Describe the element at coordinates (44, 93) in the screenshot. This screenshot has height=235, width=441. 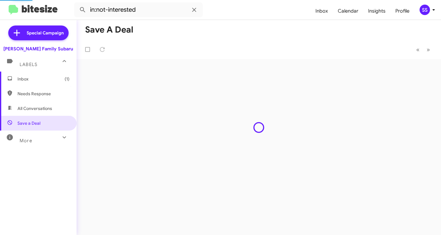
I see `span: Needs Response` at that location.